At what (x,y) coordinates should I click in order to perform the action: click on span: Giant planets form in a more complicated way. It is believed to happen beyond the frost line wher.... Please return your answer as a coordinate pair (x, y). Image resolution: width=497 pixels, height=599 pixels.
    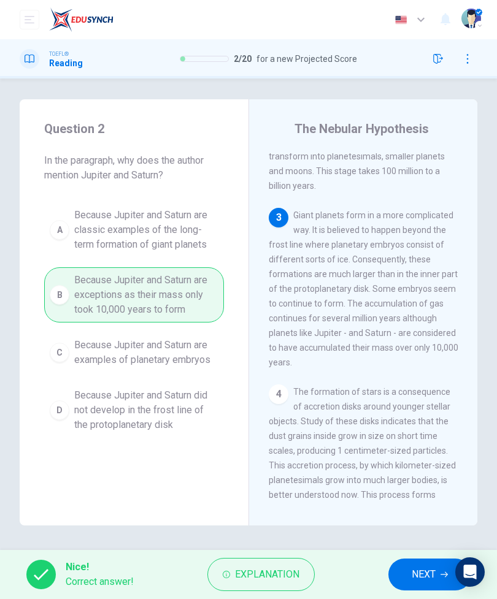
    Looking at the image, I should click on (363, 289).